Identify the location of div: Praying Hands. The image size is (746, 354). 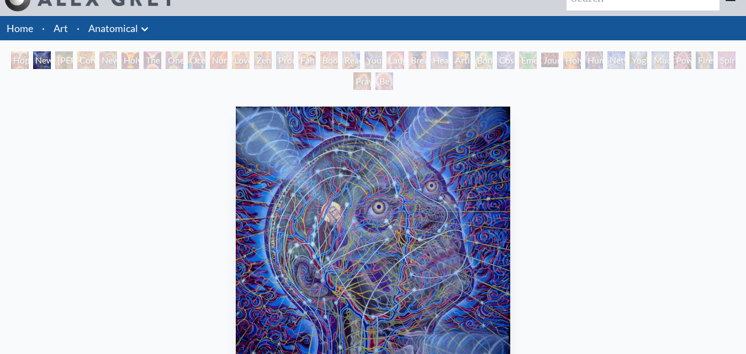
(362, 81).